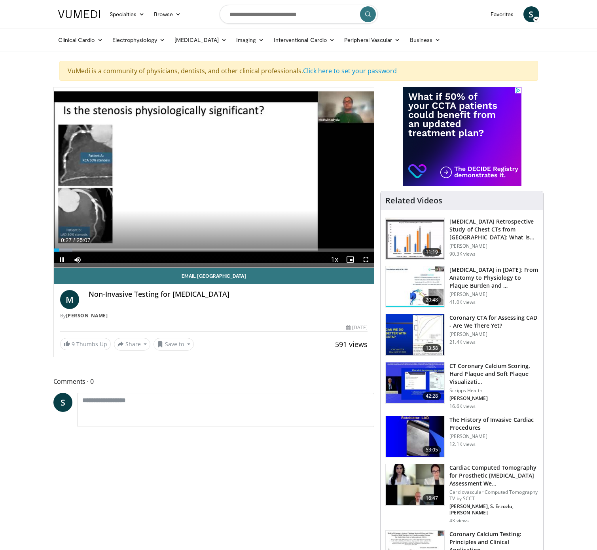 The width and height of the screenshot is (597, 550). I want to click on button: Save to, so click(174, 344).